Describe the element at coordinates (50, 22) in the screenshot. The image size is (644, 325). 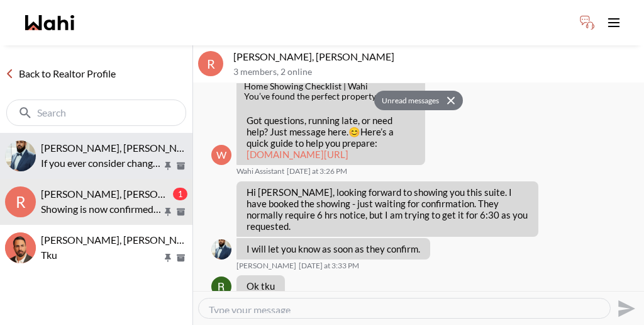
I see `a: Wahi homepage` at that location.